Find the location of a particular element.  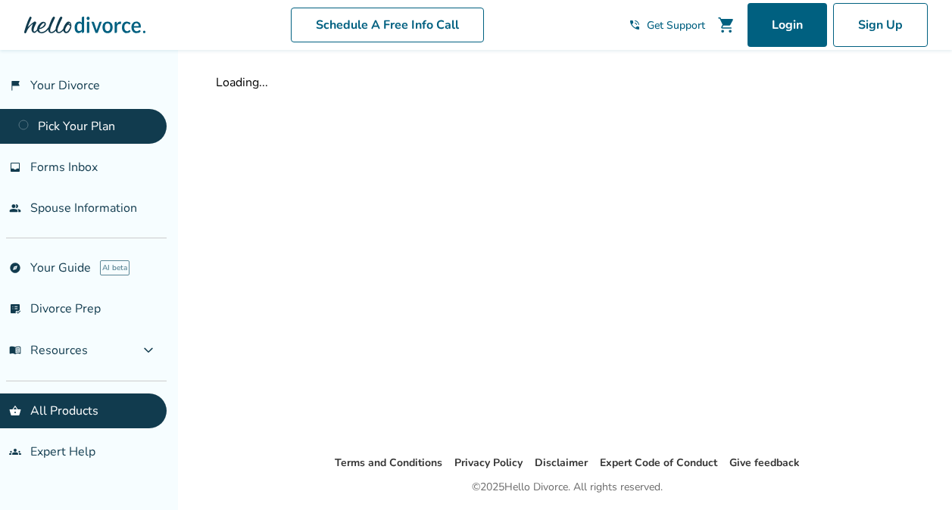

span: menu_book is located at coordinates (15, 351).